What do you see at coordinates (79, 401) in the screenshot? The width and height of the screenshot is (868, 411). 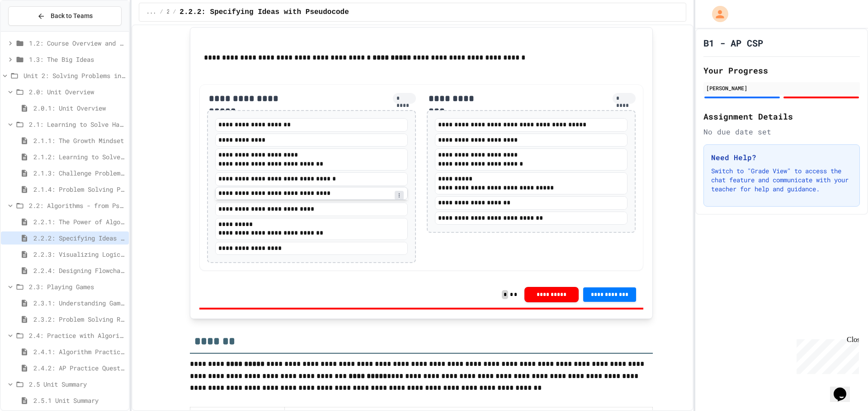 I see `span: 2.5.1 Unit Summary` at bounding box center [79, 401].